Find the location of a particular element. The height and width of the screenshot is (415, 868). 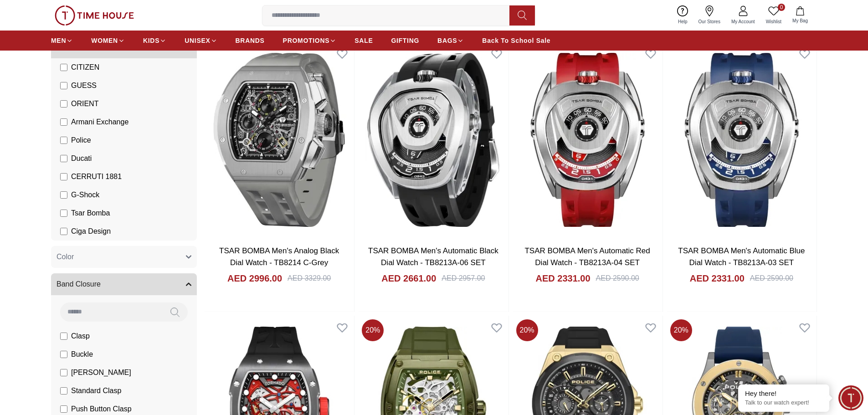

span: UNISEX is located at coordinates (197, 40).